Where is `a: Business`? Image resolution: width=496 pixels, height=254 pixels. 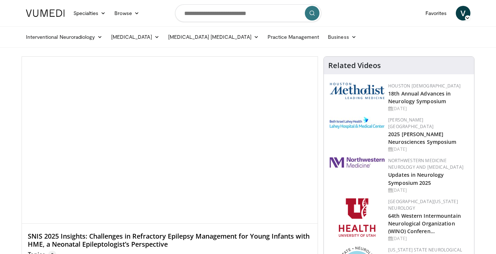 a: Business is located at coordinates (342, 37).